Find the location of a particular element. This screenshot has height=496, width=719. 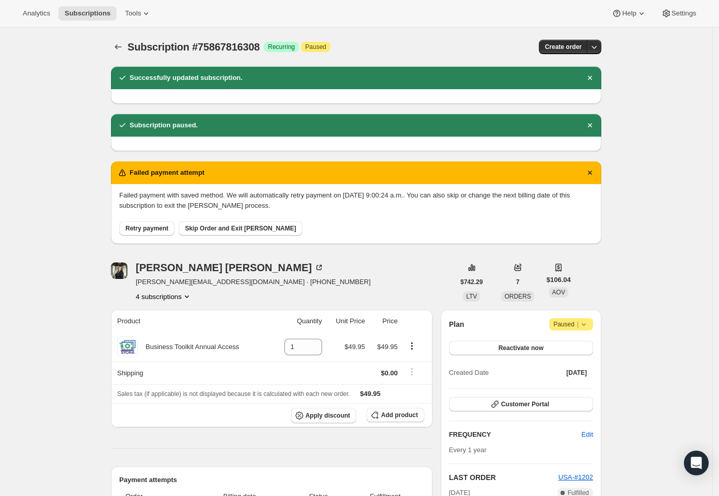

span: Apply discount is located at coordinates (328, 416).